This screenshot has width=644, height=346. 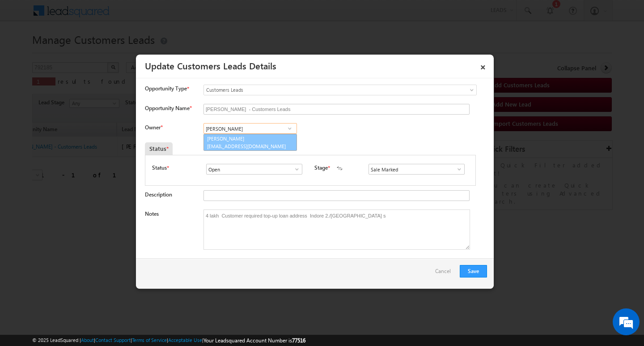 What do you see at coordinates (158, 194) in the screenshot?
I see `label: Description` at bounding box center [158, 194].